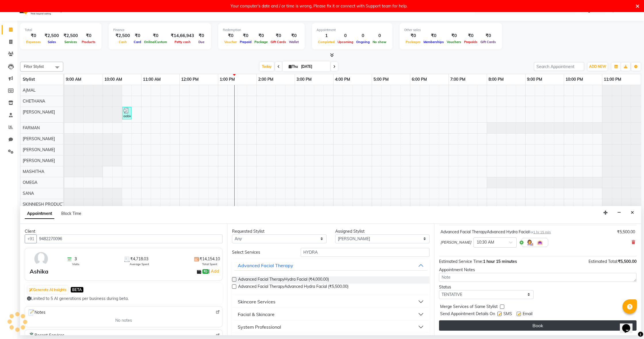  I want to click on button: Advanced Facial Therapy, so click(331, 265).